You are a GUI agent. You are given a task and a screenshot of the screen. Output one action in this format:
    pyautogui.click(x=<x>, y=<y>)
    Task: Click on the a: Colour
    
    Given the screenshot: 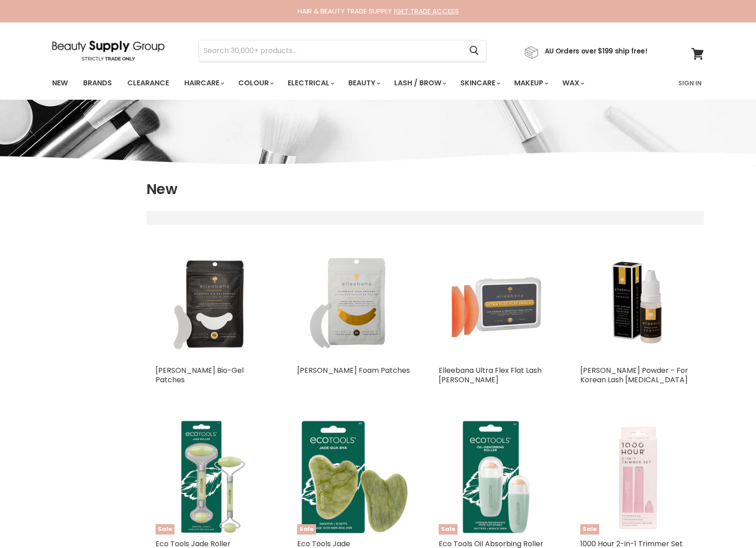 What is the action you would take?
    pyautogui.click(x=255, y=83)
    